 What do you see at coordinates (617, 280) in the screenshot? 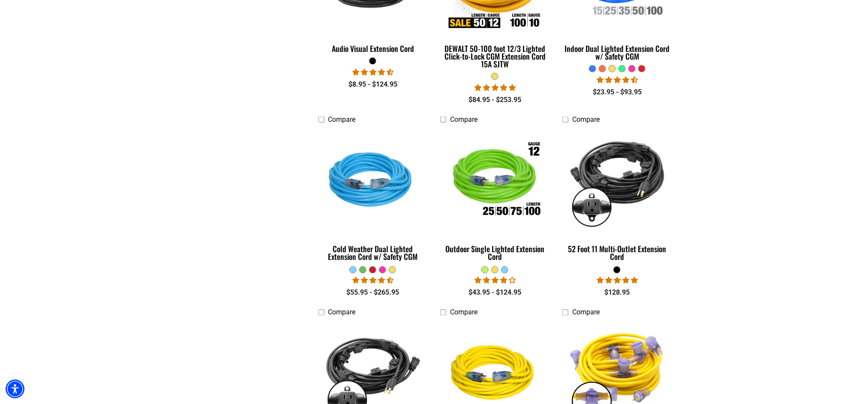
I see `span: 4.95 stars` at bounding box center [617, 280].